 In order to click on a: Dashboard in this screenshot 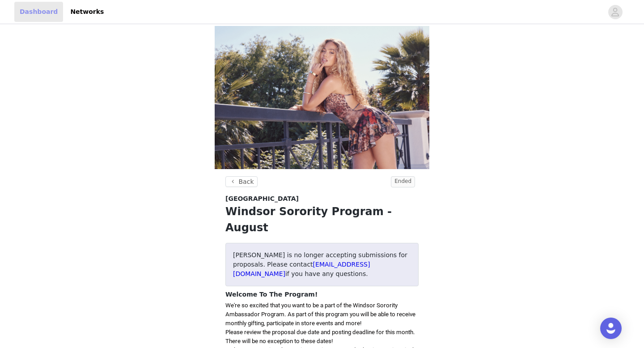, I will do `click(39, 12)`.